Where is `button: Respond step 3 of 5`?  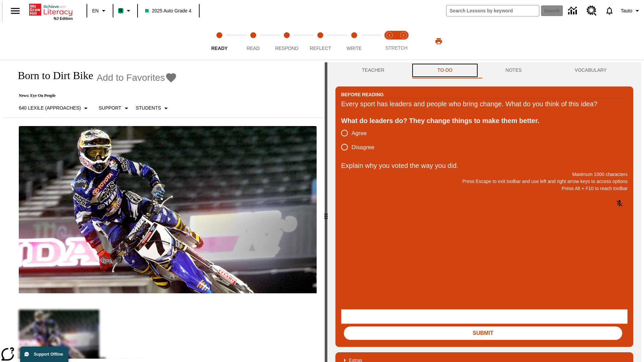
button: Respond step 3 of 5 is located at coordinates (287, 41).